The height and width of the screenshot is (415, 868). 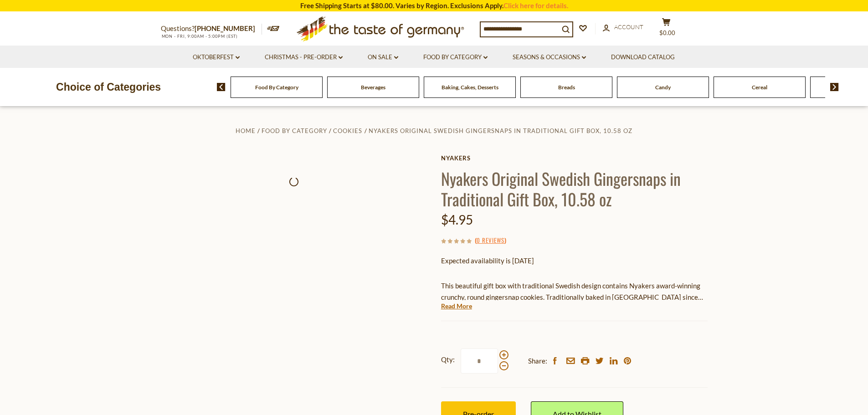 I want to click on span: Breads, so click(x=566, y=87).